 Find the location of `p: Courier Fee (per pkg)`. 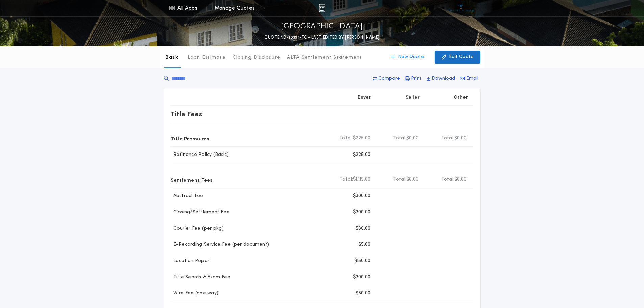

p: Courier Fee (per pkg) is located at coordinates (197, 229).